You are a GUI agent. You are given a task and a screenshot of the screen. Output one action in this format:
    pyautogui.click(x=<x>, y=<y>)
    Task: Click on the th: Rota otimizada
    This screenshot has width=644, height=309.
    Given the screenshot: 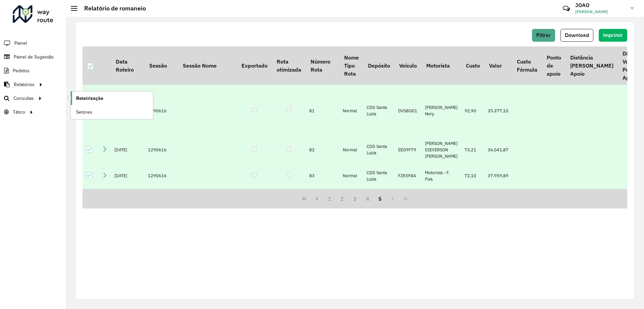 What is the action you would take?
    pyautogui.click(x=289, y=65)
    